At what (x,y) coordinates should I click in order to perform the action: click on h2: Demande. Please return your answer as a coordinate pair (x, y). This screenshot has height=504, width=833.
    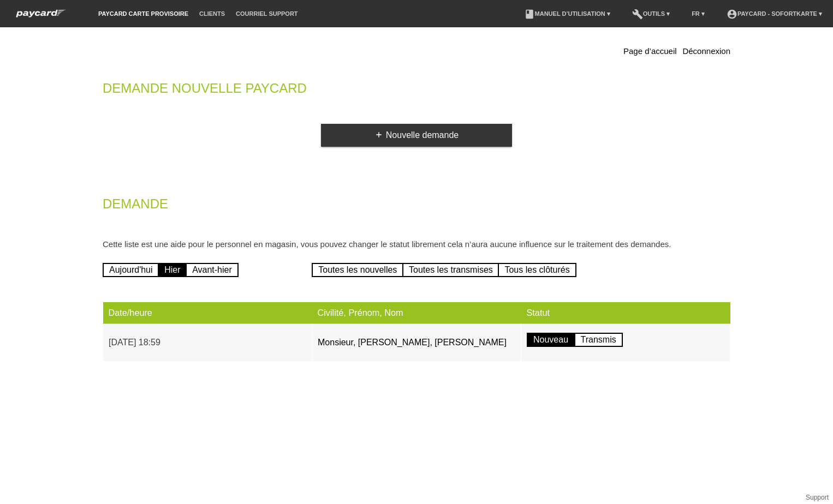
    Looking at the image, I should click on (416, 207).